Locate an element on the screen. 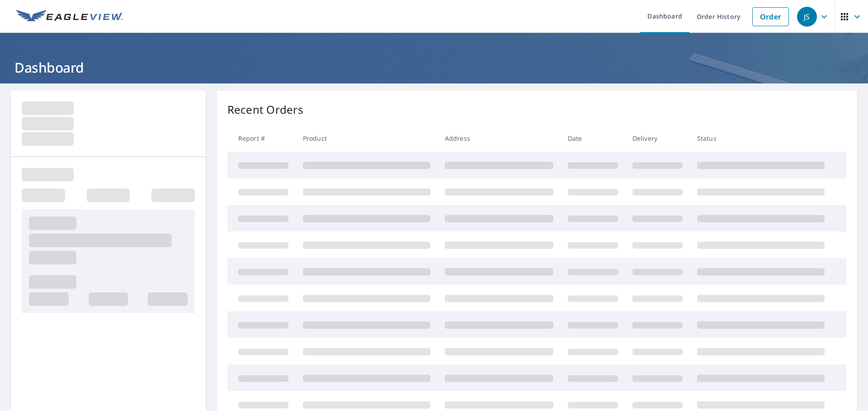  h1: Dashboard is located at coordinates (434, 67).